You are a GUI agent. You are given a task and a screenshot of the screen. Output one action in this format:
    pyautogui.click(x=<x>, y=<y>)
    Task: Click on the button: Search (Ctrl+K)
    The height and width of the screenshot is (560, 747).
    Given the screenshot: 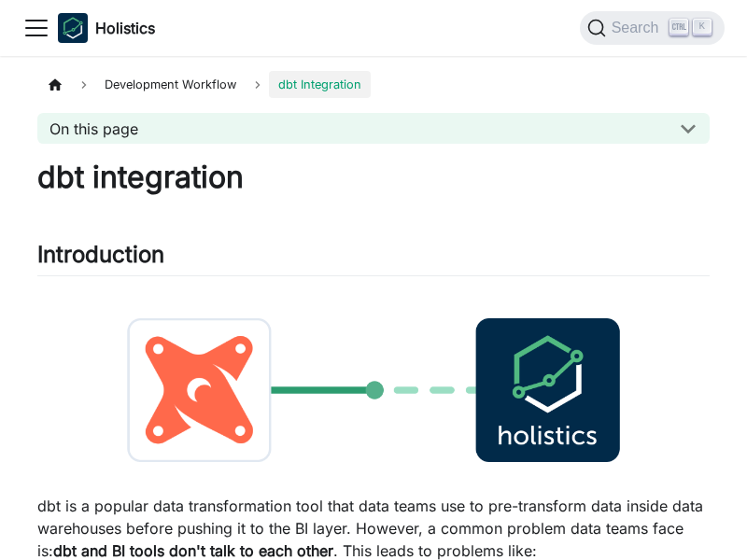 What is the action you would take?
    pyautogui.click(x=651, y=28)
    